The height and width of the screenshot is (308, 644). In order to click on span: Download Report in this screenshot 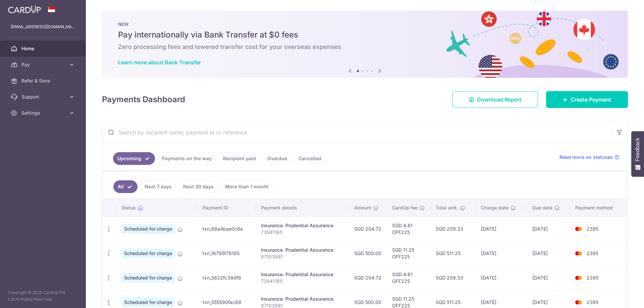, I will do `click(499, 99)`.